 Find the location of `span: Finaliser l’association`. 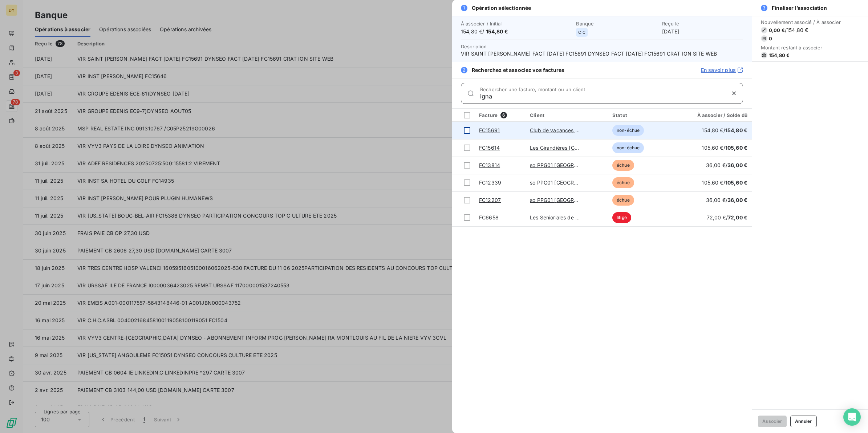

span: Finaliser l’association is located at coordinates (799, 8).